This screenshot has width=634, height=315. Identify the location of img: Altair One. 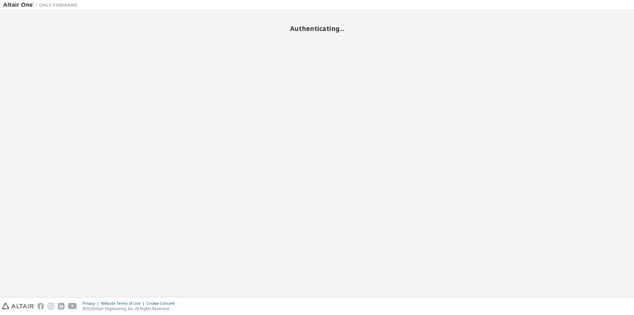
(42, 5).